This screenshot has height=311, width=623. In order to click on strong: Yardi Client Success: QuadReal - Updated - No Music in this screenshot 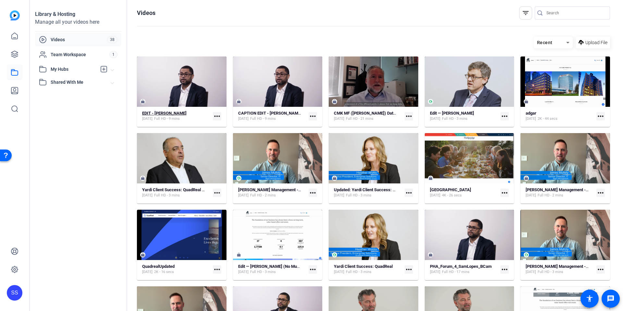, I will do `click(192, 190)`.